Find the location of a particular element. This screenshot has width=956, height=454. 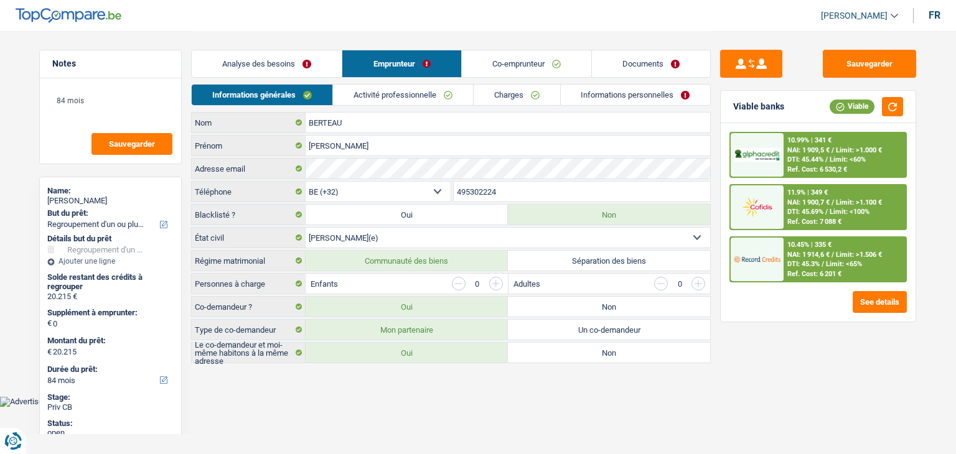

img: AlphaCredit is located at coordinates (757, 155).